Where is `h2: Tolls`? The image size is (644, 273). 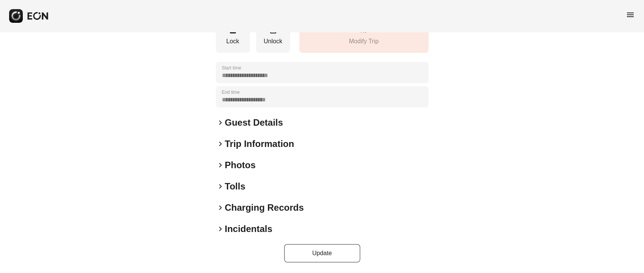 h2: Tolls is located at coordinates (235, 186).